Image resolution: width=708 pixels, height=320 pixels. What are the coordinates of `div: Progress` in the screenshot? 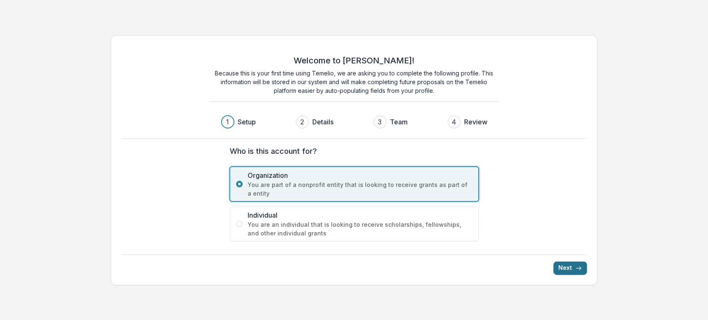 It's located at (354, 122).